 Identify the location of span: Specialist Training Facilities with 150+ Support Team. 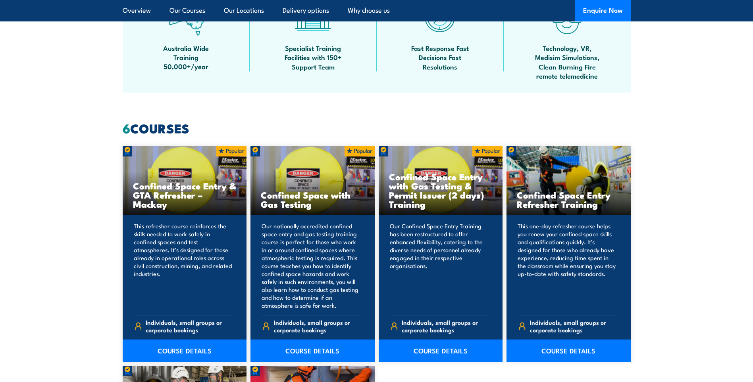
(313, 57).